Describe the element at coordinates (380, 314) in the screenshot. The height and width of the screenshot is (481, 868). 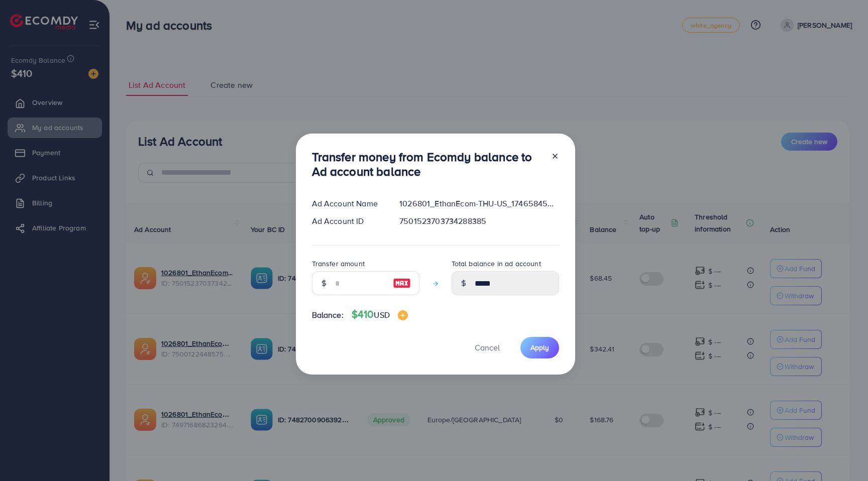
I see `h4: $410` at that location.